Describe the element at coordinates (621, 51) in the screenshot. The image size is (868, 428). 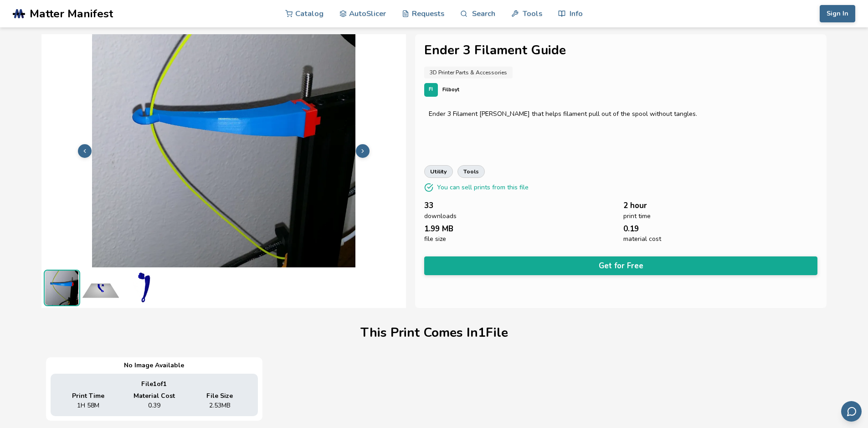
I see `h1: Ender 3 Filament Guide` at that location.